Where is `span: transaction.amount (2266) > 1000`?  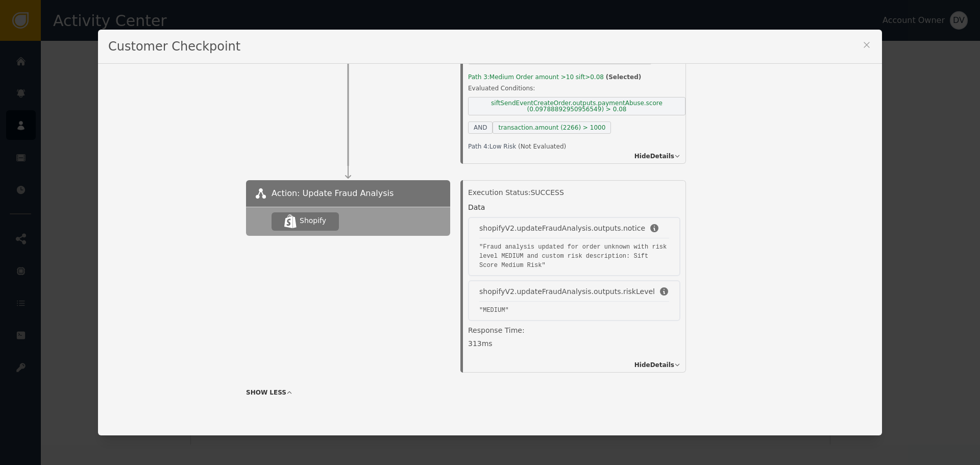
span: transaction.amount (2266) > 1000 is located at coordinates (552, 127).